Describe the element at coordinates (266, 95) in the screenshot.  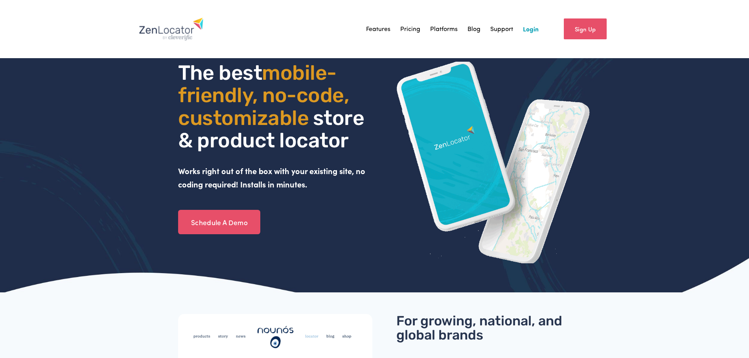
I see `span: mobile- friendly, no-code, customizable` at that location.